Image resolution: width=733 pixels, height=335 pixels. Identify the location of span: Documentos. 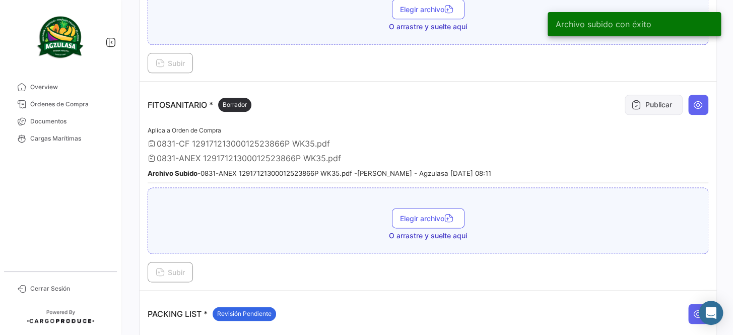
(70, 121).